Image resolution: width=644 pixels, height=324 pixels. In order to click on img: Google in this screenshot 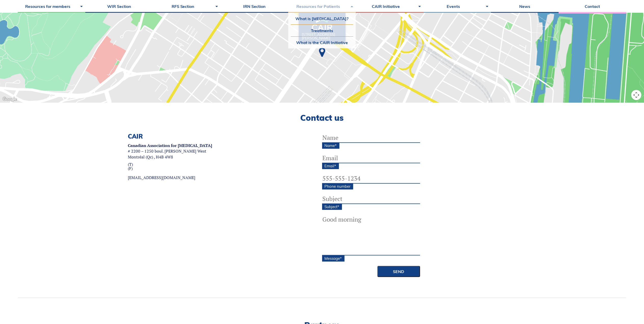, I will do `click(10, 99)`.